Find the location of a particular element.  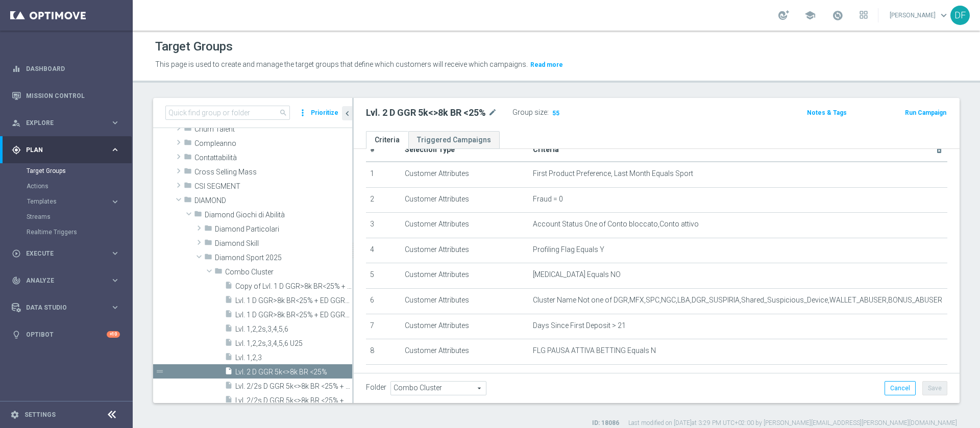

span: keyboard_arrow_down is located at coordinates (944, 15).